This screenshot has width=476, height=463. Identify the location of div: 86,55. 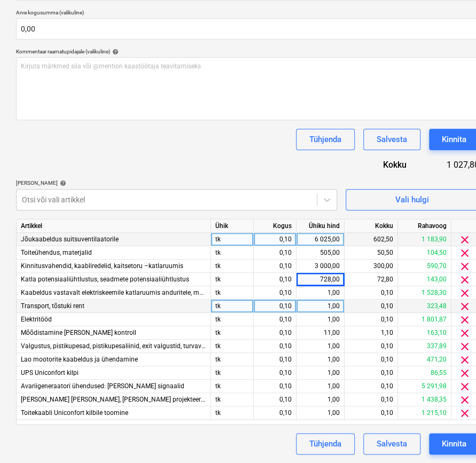
(425, 373).